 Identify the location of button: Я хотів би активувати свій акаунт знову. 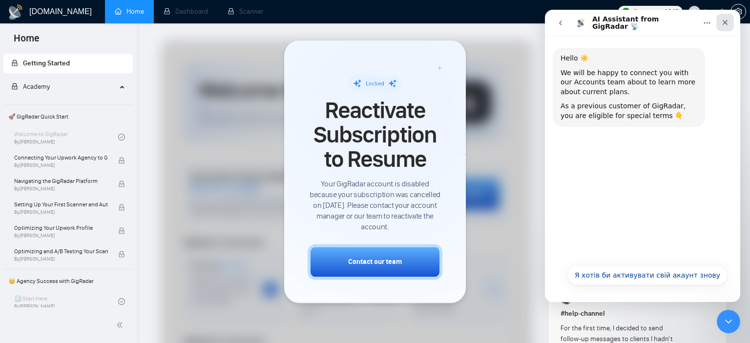
(103, 266).